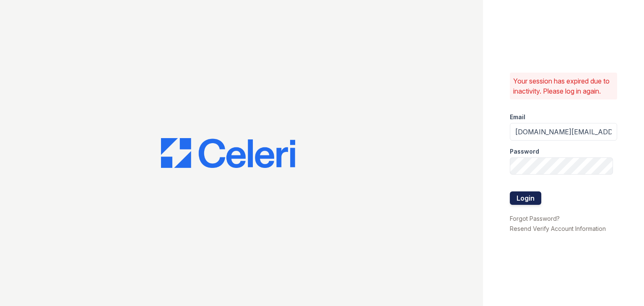  Describe the element at coordinates (228, 153) in the screenshot. I see `img: CE_Logo_Blue-a8612792a0a2168367f1c8372b55b34899dd931a85d93a1a3d3e32e68fde9ad4.png` at that location.